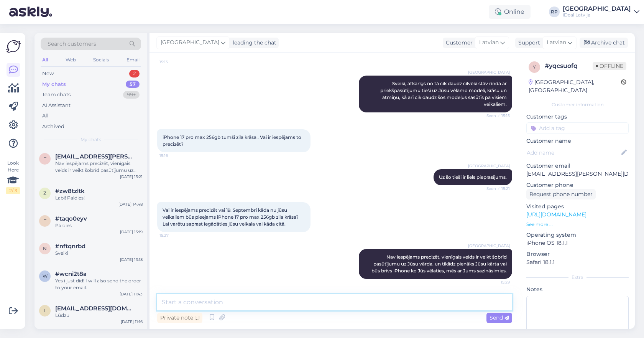 This screenshot has height=338, width=644. I want to click on p: Operating system, so click(577, 234).